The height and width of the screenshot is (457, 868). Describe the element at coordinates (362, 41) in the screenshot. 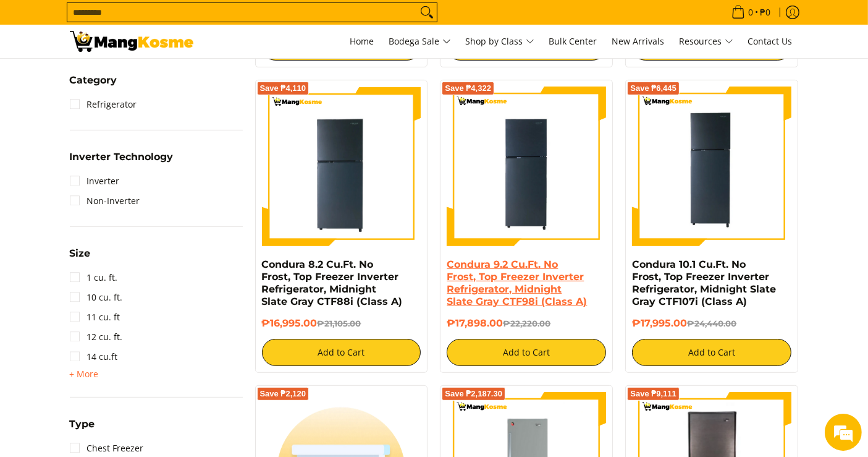

I see `a: Home` at that location.